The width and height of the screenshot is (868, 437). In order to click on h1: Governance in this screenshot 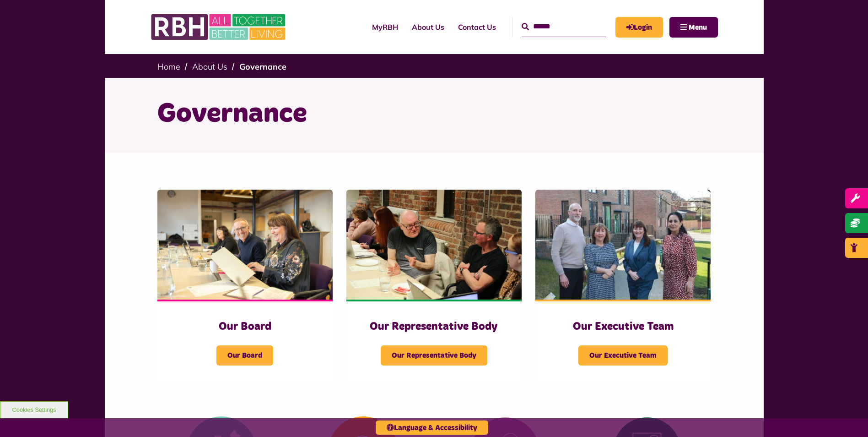, I will do `click(434, 114)`.